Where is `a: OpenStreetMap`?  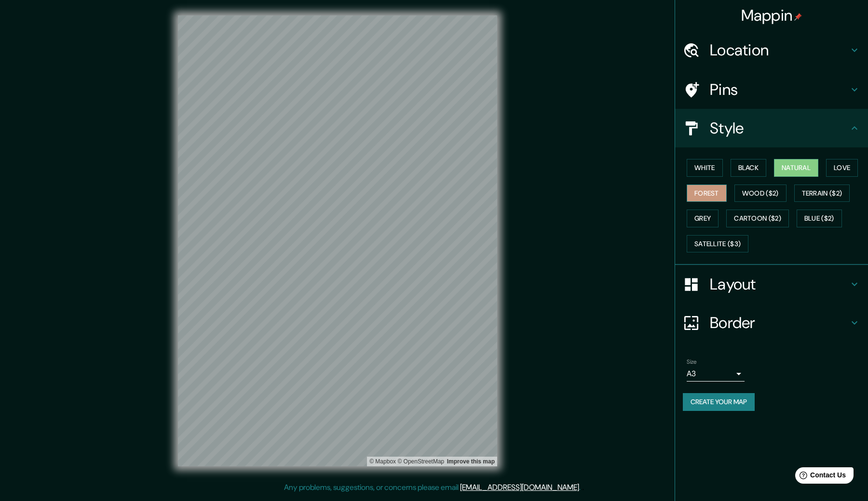
a: OpenStreetMap is located at coordinates (421, 461).